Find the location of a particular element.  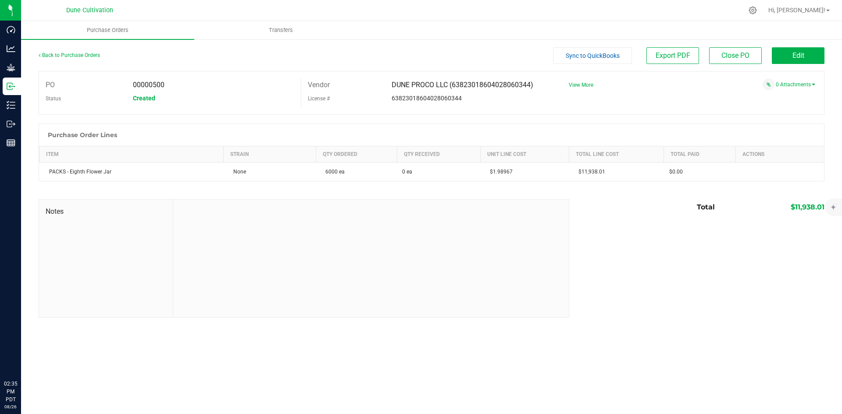

button: Sync to QuickBooks is located at coordinates (592, 56).